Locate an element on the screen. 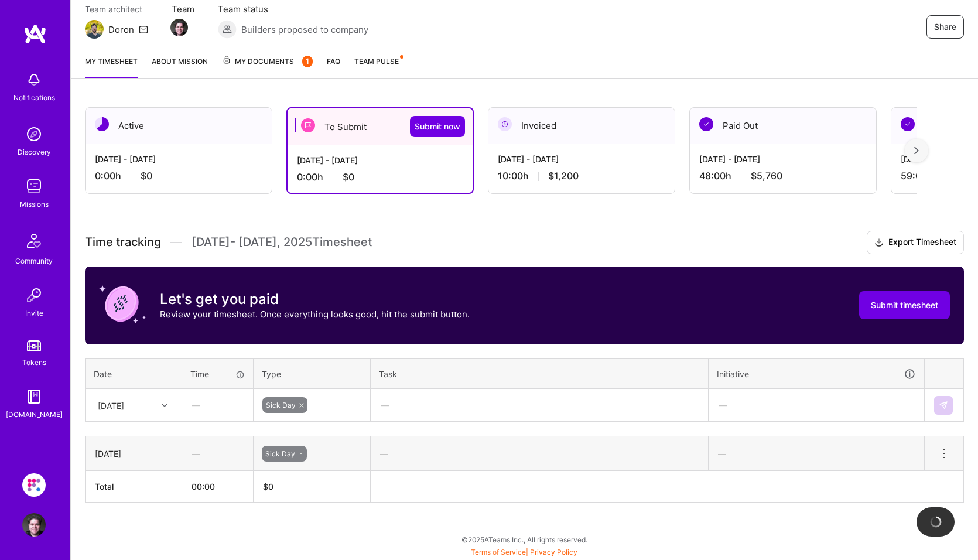  div: Invite is located at coordinates (34, 313).